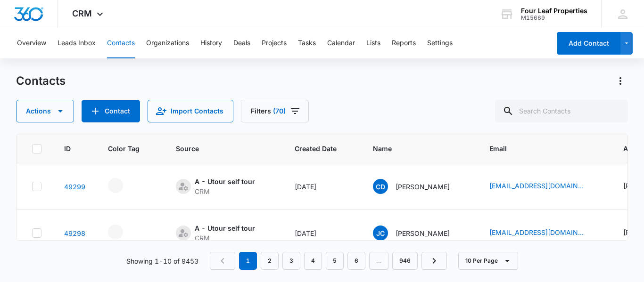  I want to click on em: 1, so click(248, 261).